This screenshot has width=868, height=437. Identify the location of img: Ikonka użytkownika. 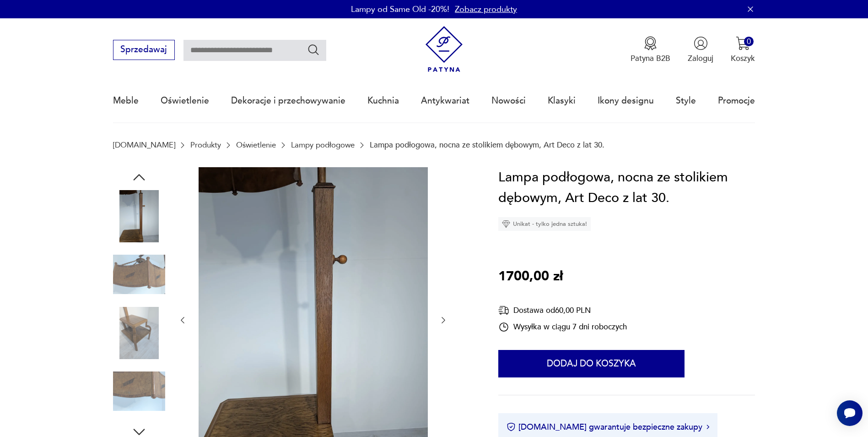
(700, 43).